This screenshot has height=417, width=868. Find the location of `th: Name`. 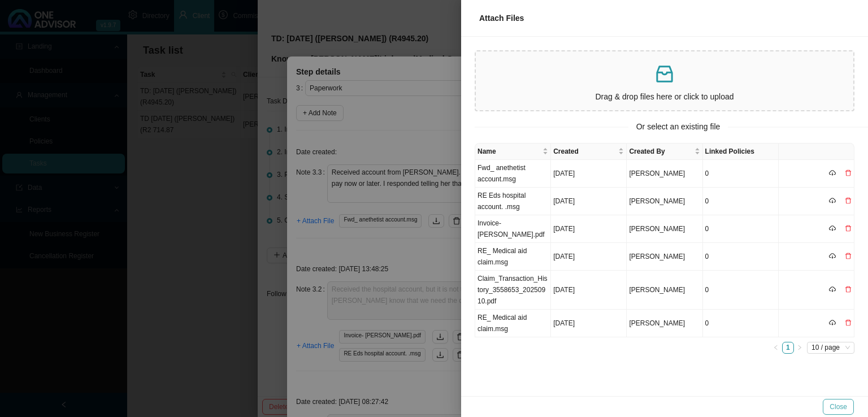

th: Name is located at coordinates (513, 152).